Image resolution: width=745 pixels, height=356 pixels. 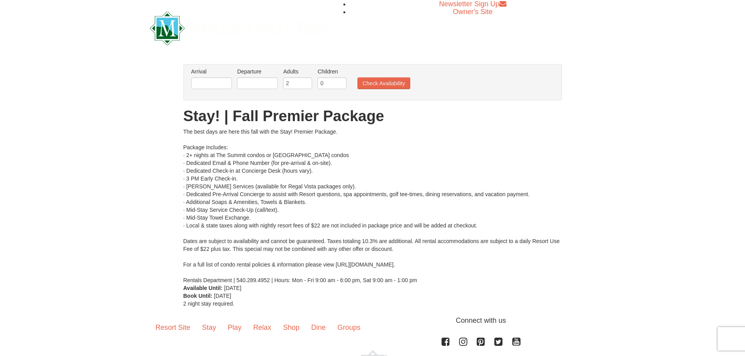 I want to click on button: Check Availability, so click(x=384, y=83).